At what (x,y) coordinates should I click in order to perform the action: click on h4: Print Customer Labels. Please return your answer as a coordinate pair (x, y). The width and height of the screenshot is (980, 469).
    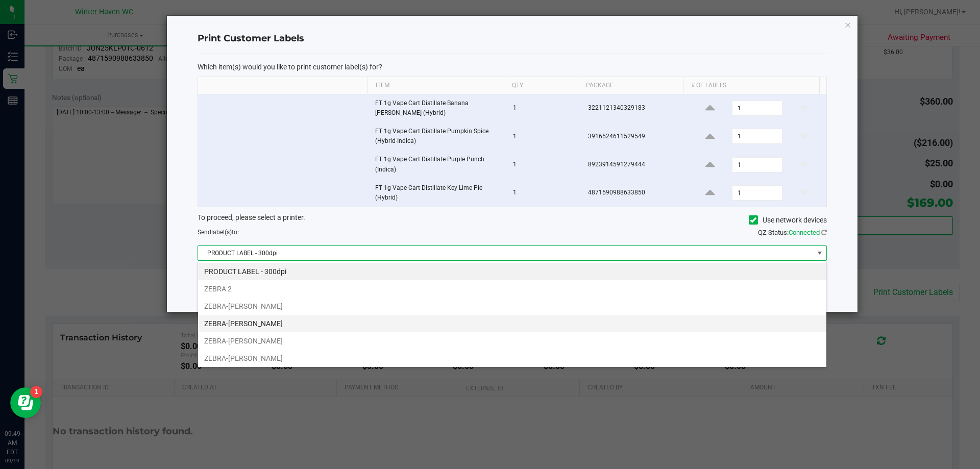
    Looking at the image, I should click on (512, 39).